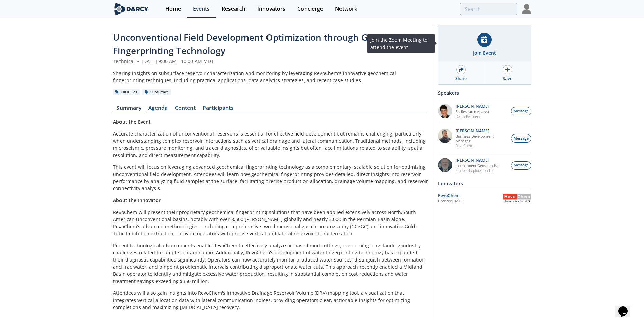 The width and height of the screenshot is (644, 324). What do you see at coordinates (473, 112) in the screenshot?
I see `p: Sr. Research Analyst` at bounding box center [473, 112].